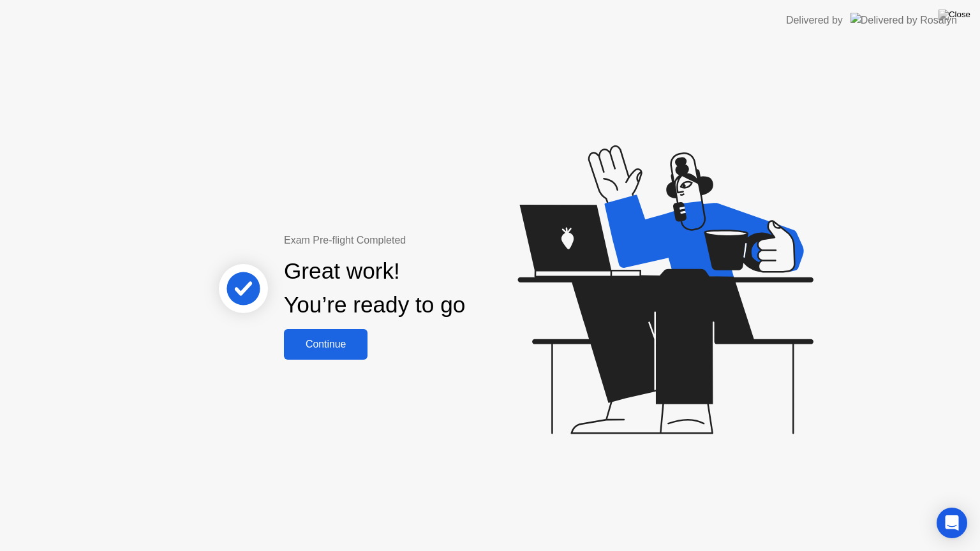  I want to click on div: Open Intercom Messenger, so click(951, 522).